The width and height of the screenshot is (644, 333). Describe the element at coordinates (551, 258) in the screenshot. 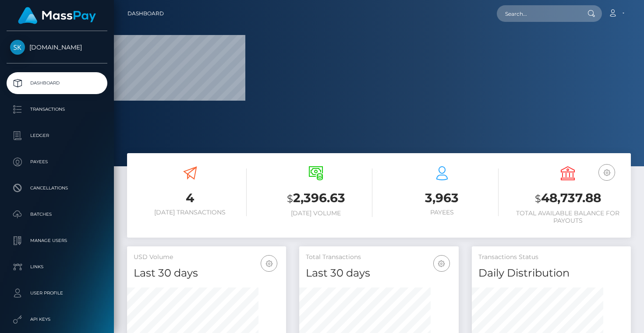

I see `h5: Transactions Status` at that location.